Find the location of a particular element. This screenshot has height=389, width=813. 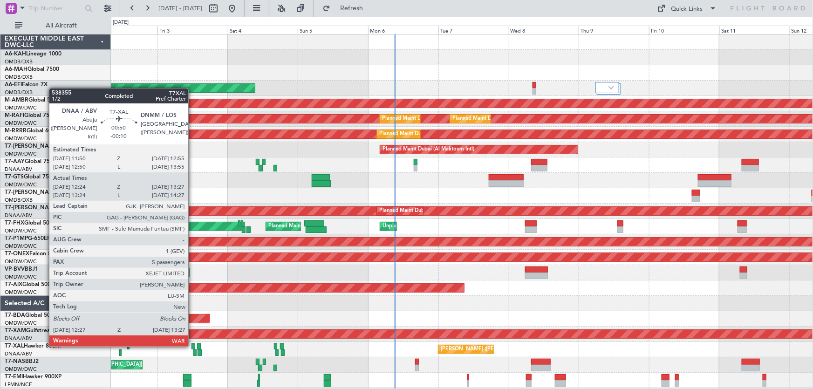

a: T7-BDAGlobal 5000 is located at coordinates (31, 316).